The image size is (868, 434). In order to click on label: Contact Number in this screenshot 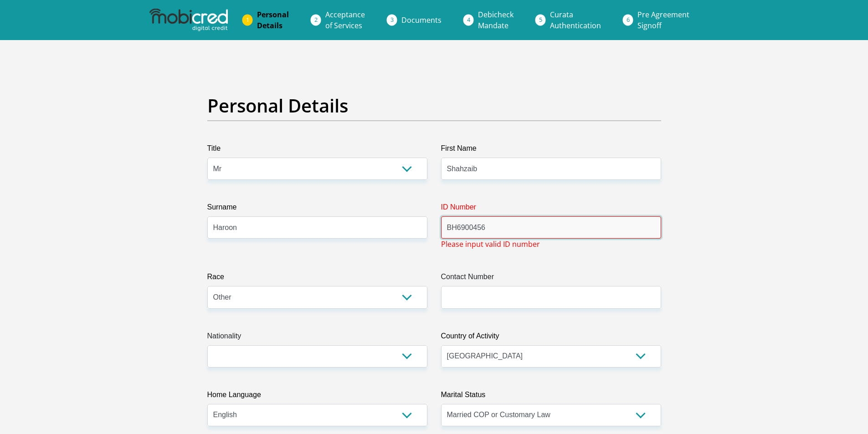, I will do `click(551, 279)`.